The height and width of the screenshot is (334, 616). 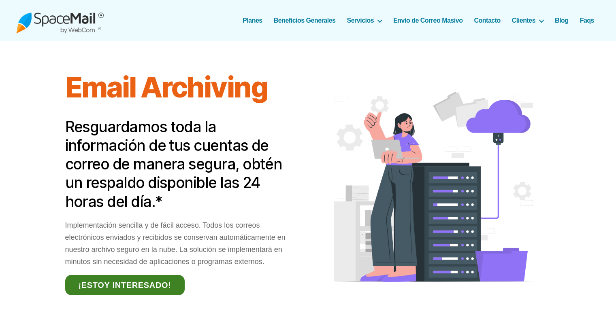 I want to click on a: Servicios, so click(x=364, y=20).